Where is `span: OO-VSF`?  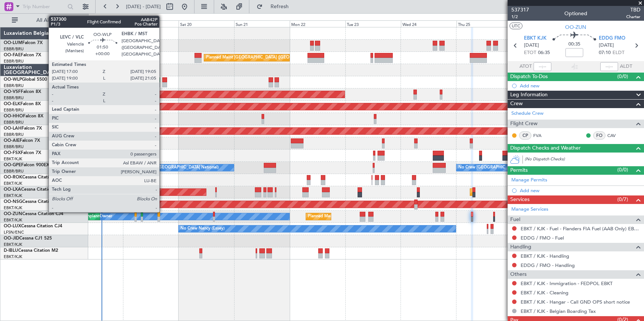
span: OO-VSF is located at coordinates (12, 92).